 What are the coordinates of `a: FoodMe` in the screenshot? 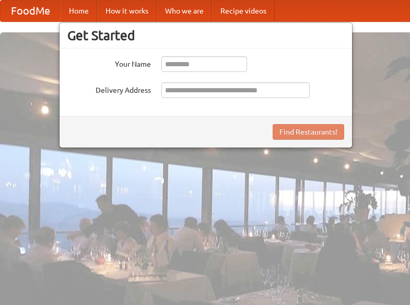 It's located at (30, 11).